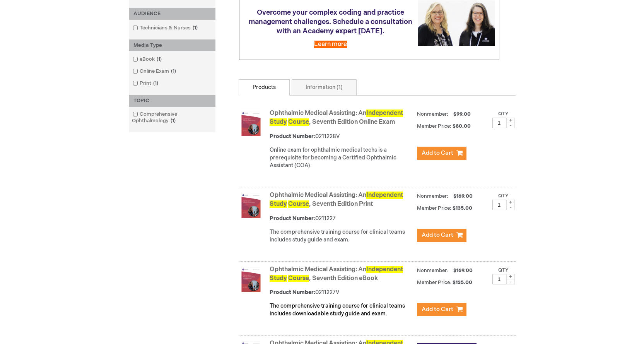 The height and width of the screenshot is (344, 644). I want to click on a: Technicians & Nurses1, so click(165, 28).